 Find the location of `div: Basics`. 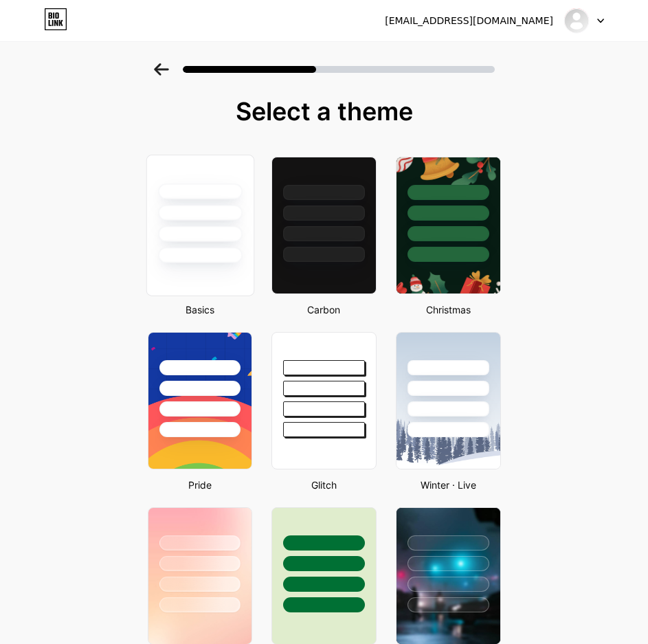

div: Basics is located at coordinates (200, 309).